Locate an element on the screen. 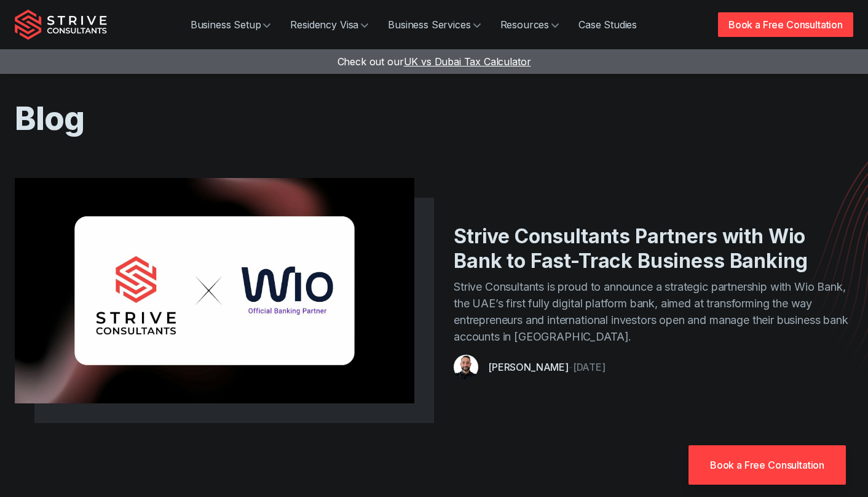 Image resolution: width=868 pixels, height=497 pixels. p: Strive Consultants is proud to announce a strategic partnership with Wio Bank, the UAE’s first fu... is located at coordinates (654, 312).